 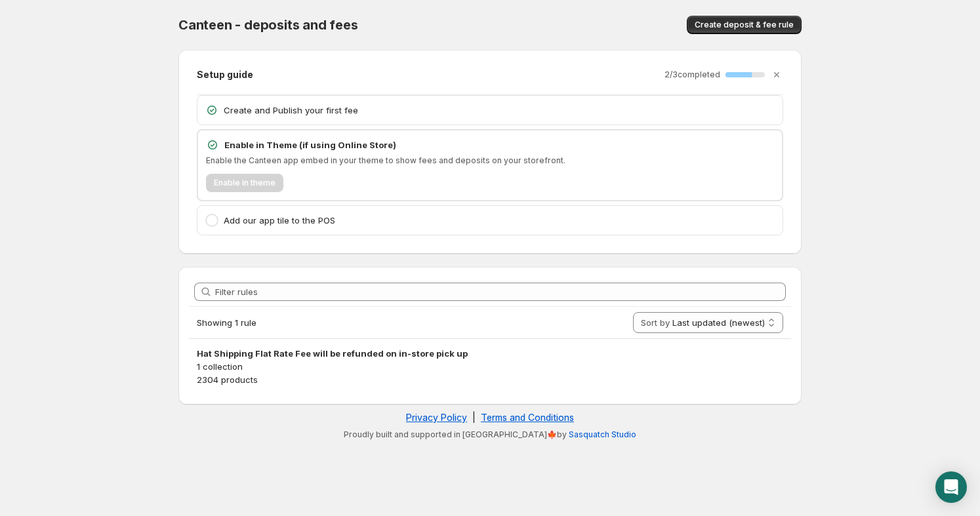 What do you see at coordinates (744, 25) in the screenshot?
I see `button: Create deposit & fee rule` at bounding box center [744, 25].